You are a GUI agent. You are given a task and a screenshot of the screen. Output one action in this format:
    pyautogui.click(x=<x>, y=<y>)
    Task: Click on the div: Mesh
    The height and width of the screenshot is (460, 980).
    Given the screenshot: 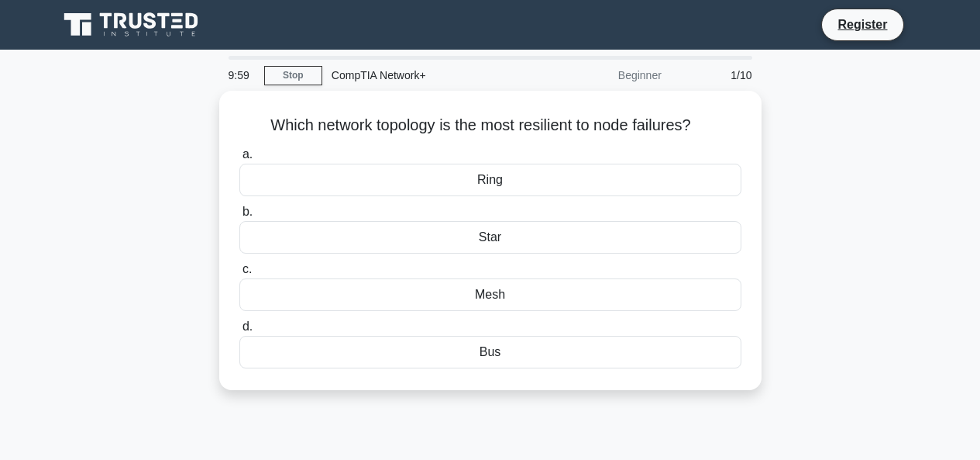 What is the action you would take?
    pyautogui.click(x=490, y=294)
    